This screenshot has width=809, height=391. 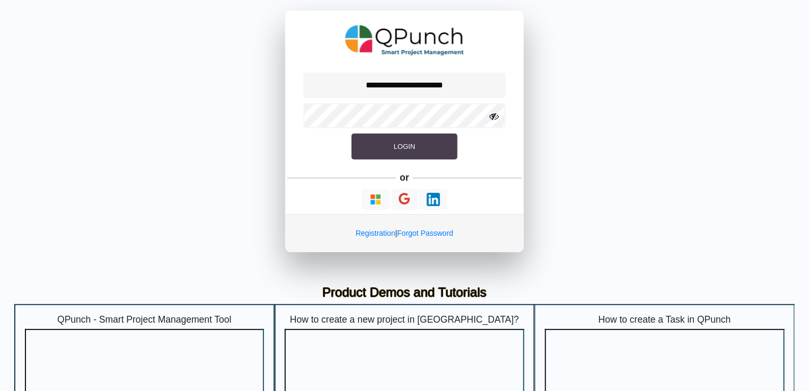 I want to click on a: Forgot Password, so click(x=425, y=233).